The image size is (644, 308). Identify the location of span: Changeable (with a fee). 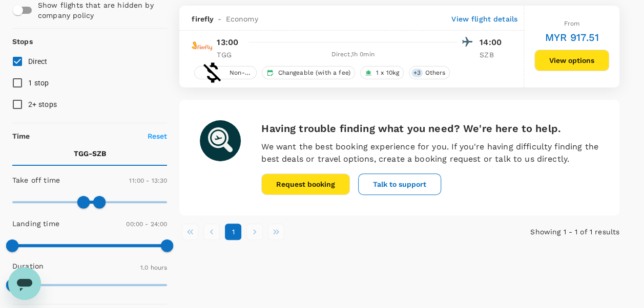
(313, 73).